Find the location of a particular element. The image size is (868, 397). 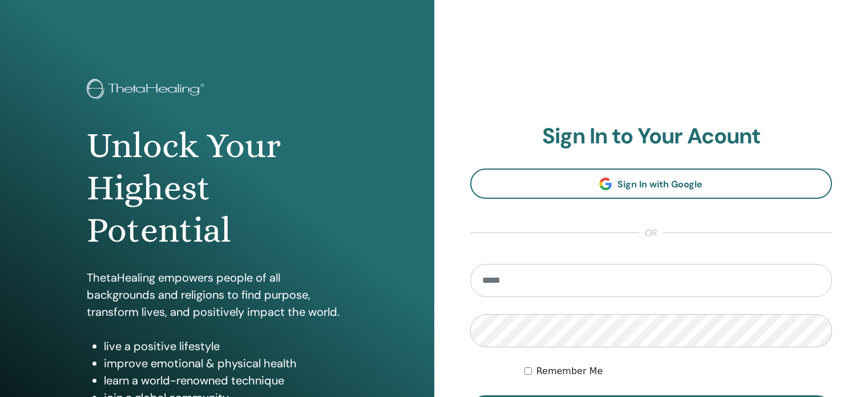

p: ThetaHealing empowers people of all backgrounds and religions to find purpose, transform lives, a... is located at coordinates (217, 295).